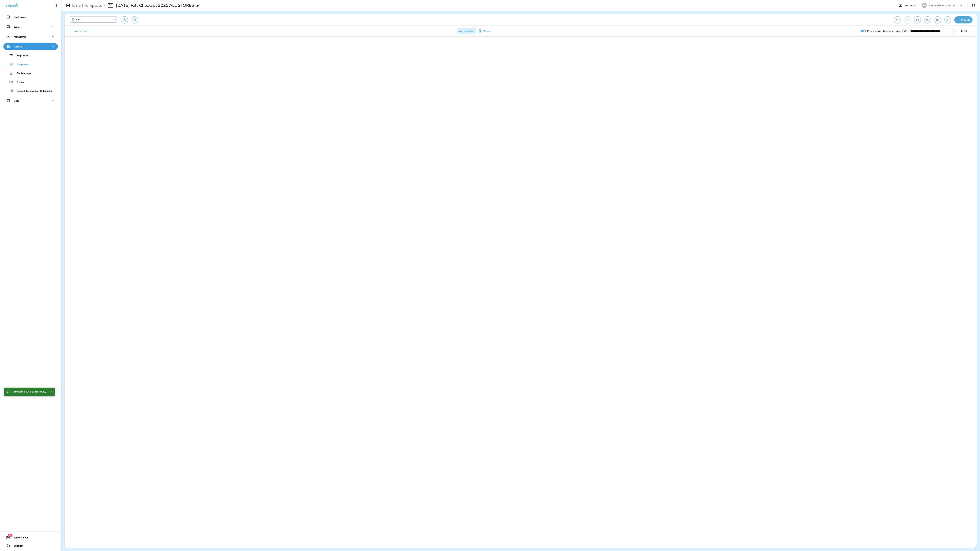  Describe the element at coordinates (938, 20) in the screenshot. I see `button: Save` at that location.